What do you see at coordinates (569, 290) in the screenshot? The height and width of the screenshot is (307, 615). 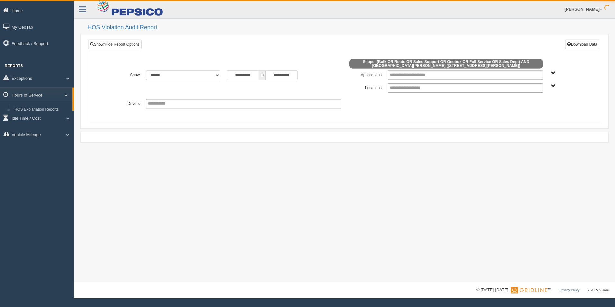 I see `a: Privacy Policy` at bounding box center [569, 290].